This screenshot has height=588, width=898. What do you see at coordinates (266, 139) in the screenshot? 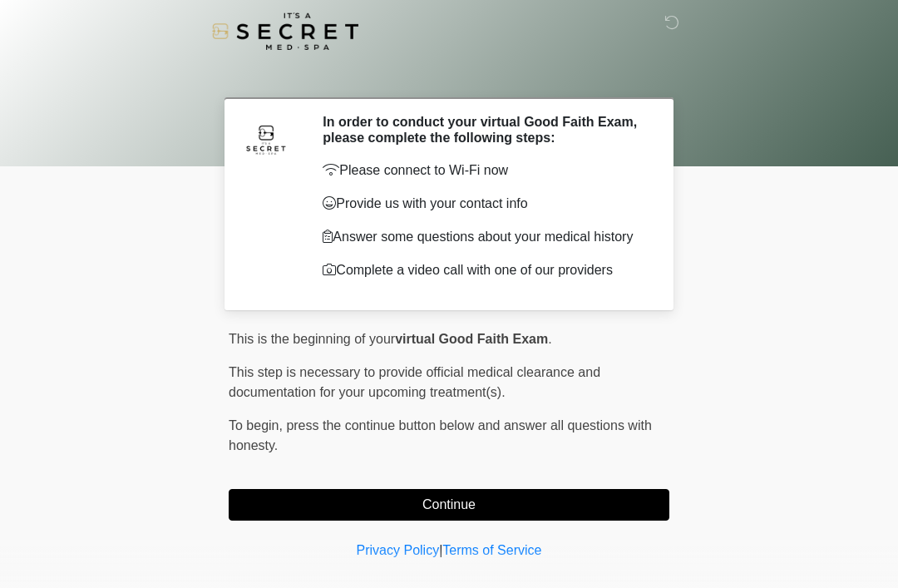
I see `img: Agent Avatar` at bounding box center [266, 139].